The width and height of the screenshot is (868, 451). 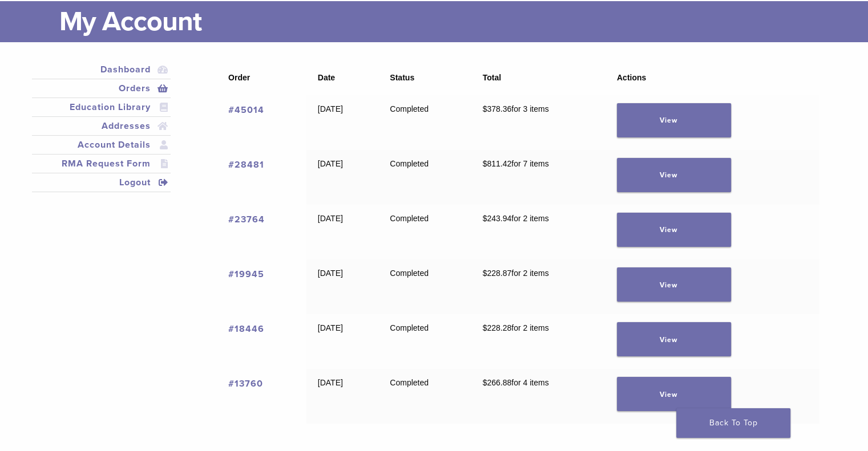 What do you see at coordinates (497, 218) in the screenshot?
I see `span: 243.94` at bounding box center [497, 218].